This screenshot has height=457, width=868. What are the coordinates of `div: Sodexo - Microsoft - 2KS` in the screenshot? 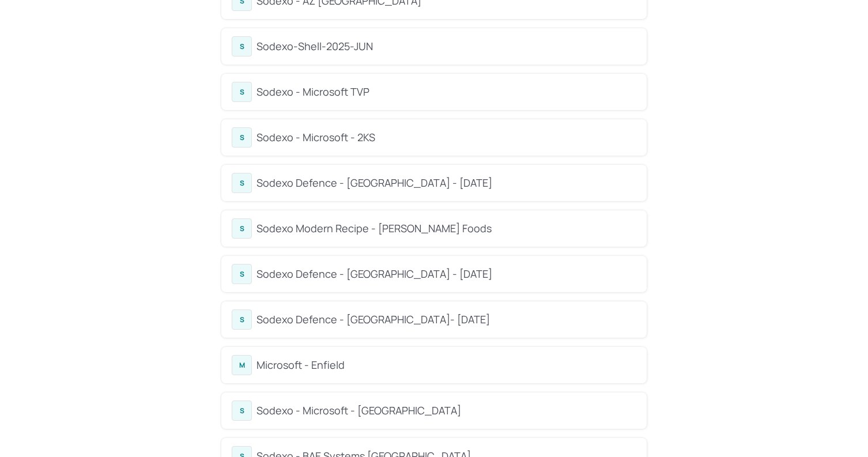 It's located at (446, 137).